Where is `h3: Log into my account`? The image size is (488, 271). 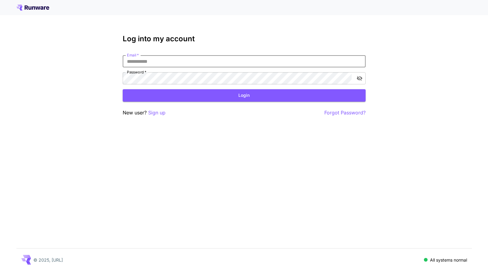 h3: Log into my account is located at coordinates (244, 39).